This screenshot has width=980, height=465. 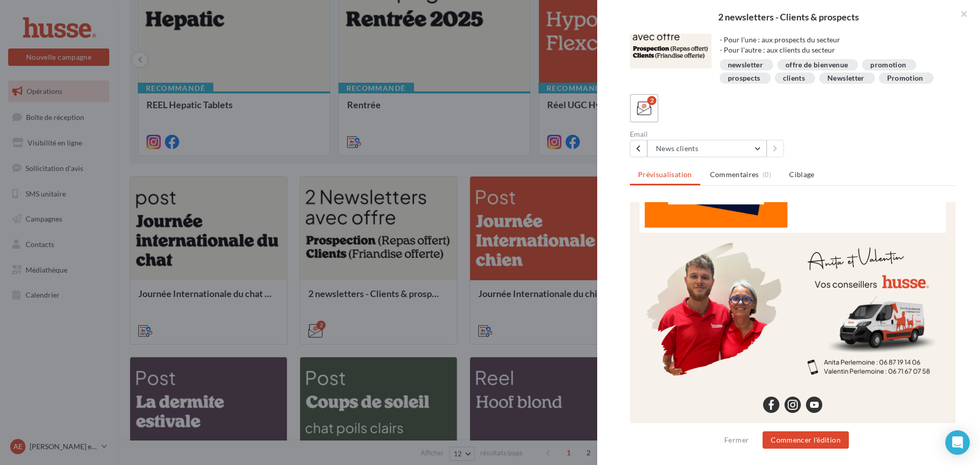 I want to click on div: clients, so click(x=794, y=78).